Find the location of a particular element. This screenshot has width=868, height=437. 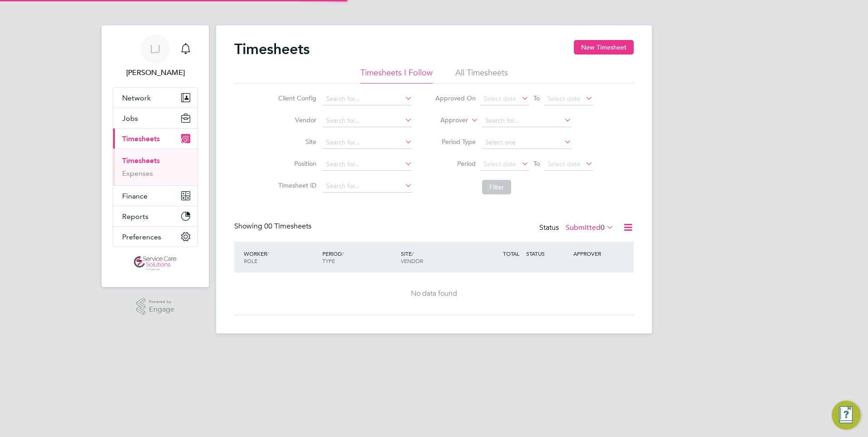

span: ROLE is located at coordinates (251, 260).